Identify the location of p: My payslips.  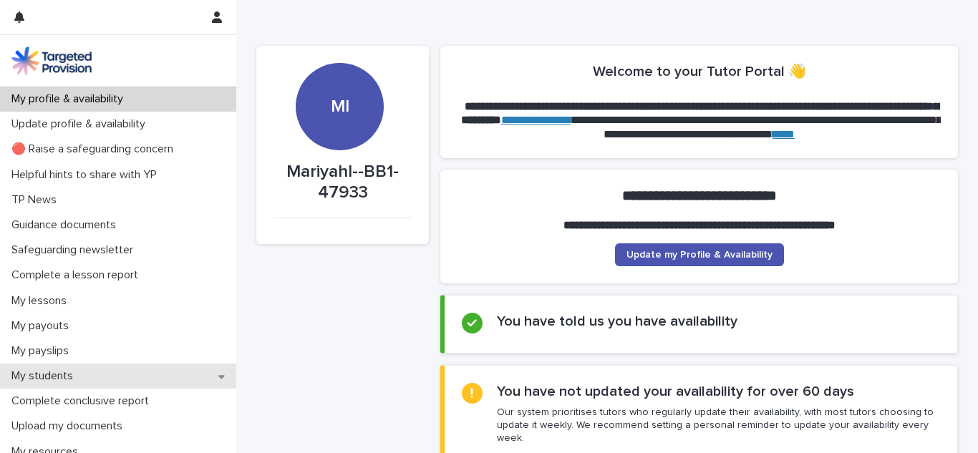
(43, 351).